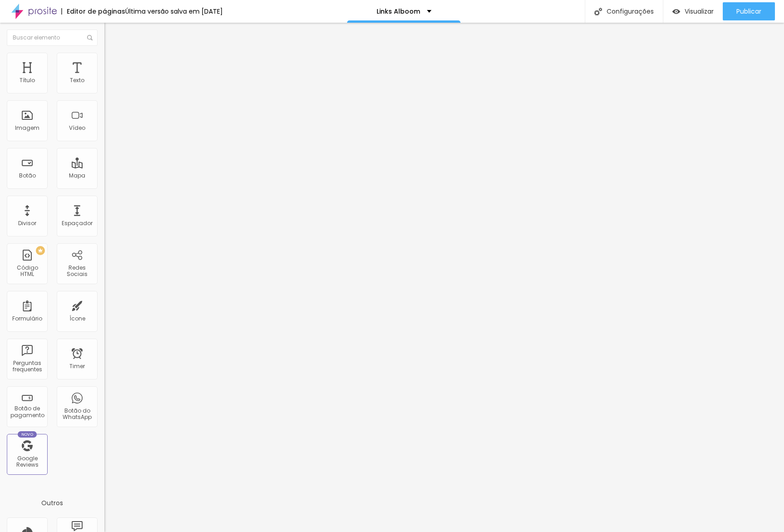  I want to click on div: Google Reviews, so click(27, 461).